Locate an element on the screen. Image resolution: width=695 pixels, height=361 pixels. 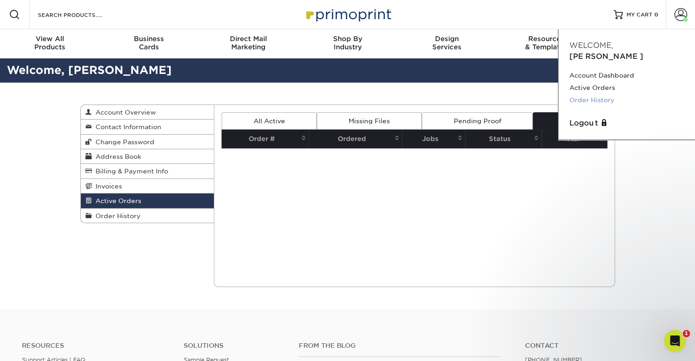
div: & Templates is located at coordinates (545, 43).